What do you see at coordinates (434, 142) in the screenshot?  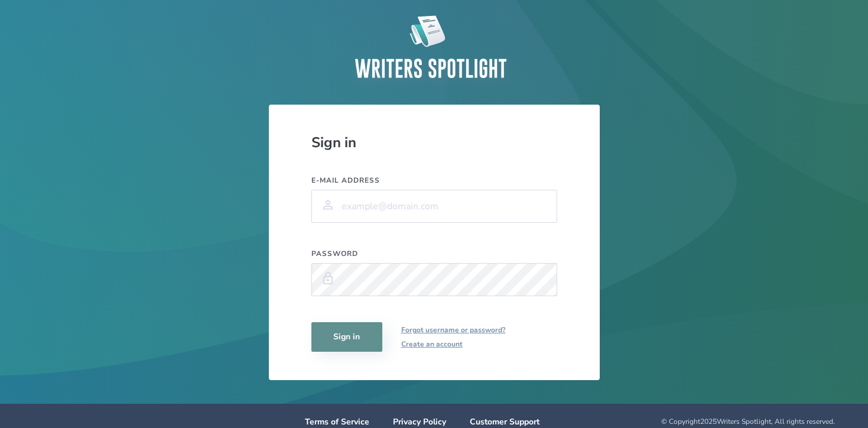 I see `div: Sign in` at bounding box center [434, 142].